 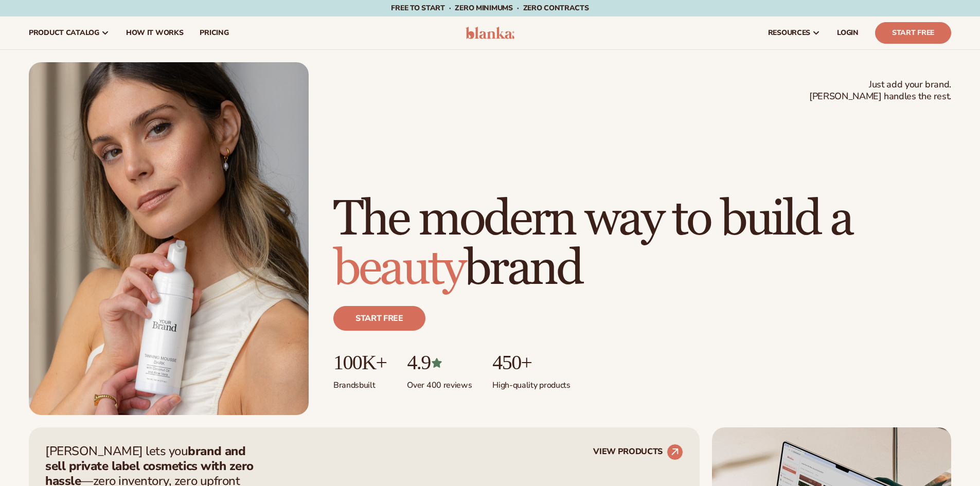 What do you see at coordinates (794, 33) in the screenshot?
I see `a: resources` at bounding box center [794, 33].